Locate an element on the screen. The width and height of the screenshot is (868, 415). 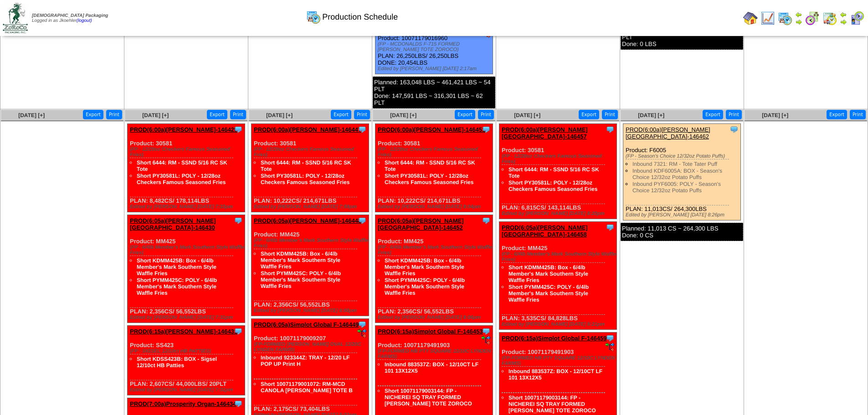
div: (FP - Season's Choice 12/32oz Potato Puffs) is located at coordinates (683, 156).